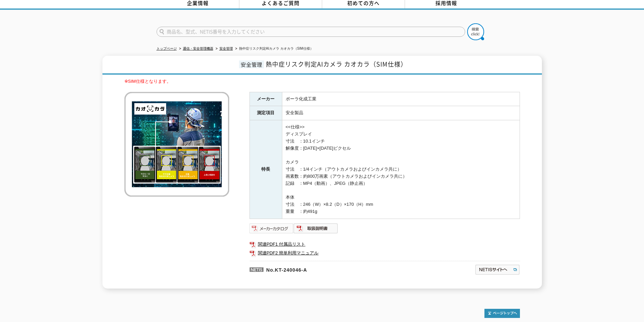  What do you see at coordinates (266, 170) in the screenshot?
I see `th: 特長` at bounding box center [266, 170].